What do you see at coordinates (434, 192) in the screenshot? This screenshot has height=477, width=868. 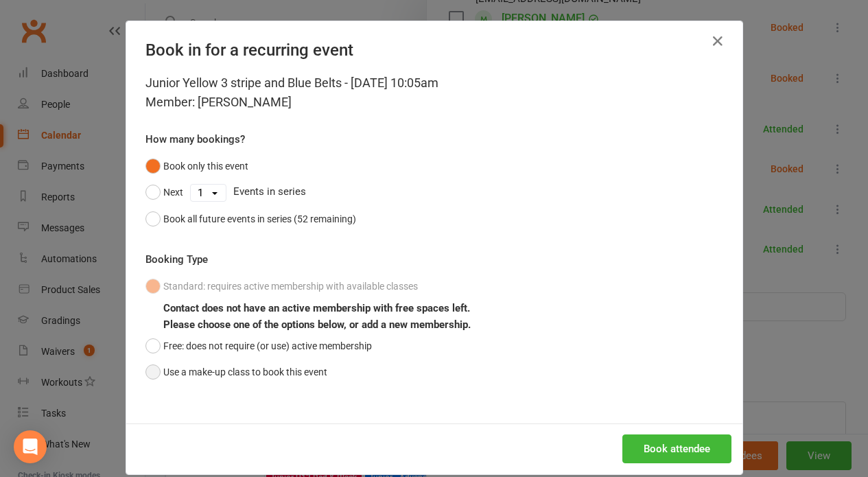 I see `div: Events in series` at bounding box center [434, 192].